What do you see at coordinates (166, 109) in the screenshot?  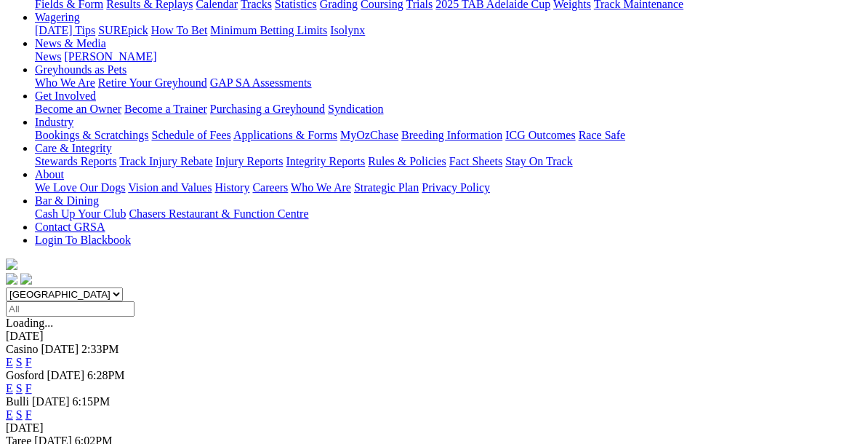 I see `a: Become a Trainer` at bounding box center [166, 109].